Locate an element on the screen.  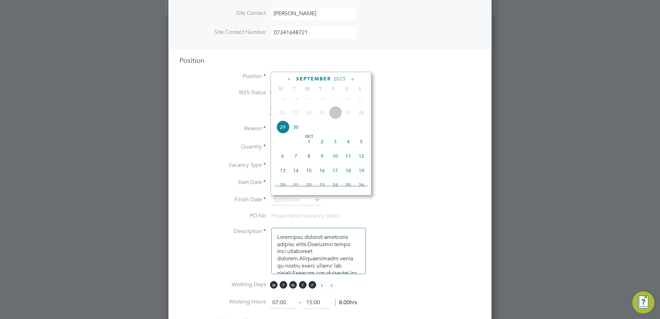
span: September is located at coordinates (314, 79).